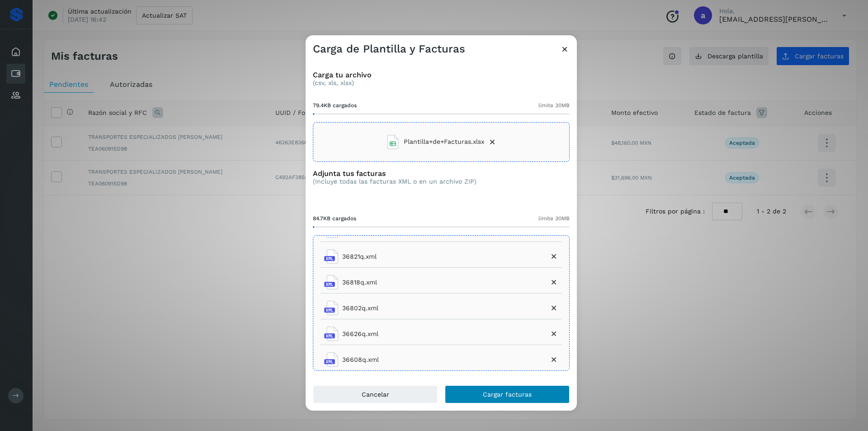  What do you see at coordinates (507, 394) in the screenshot?
I see `button: Cargar facturas` at bounding box center [507, 394].